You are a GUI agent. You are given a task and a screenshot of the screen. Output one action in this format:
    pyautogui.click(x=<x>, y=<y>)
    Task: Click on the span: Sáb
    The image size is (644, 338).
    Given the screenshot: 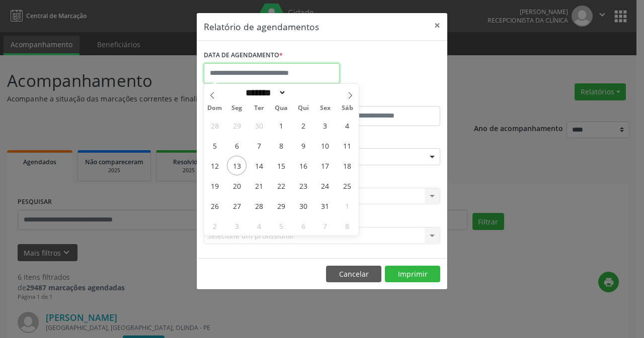 What is the action you would take?
    pyautogui.click(x=348, y=108)
    